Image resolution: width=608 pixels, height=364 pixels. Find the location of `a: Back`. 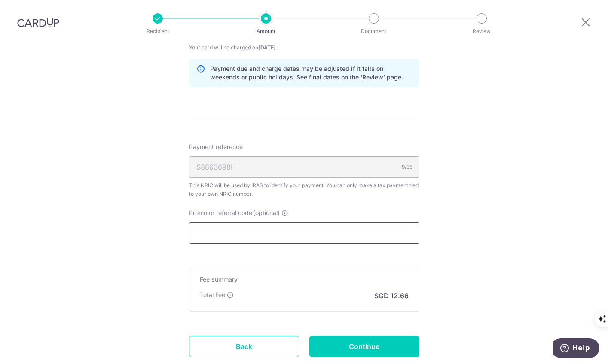

a: Back is located at coordinates (244, 346).